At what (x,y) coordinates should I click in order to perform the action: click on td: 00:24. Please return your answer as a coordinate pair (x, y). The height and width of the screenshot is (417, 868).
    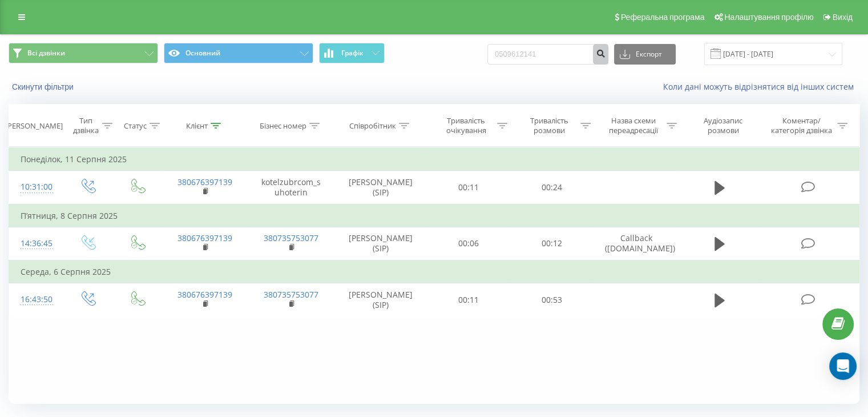
    Looking at the image, I should click on (551, 187).